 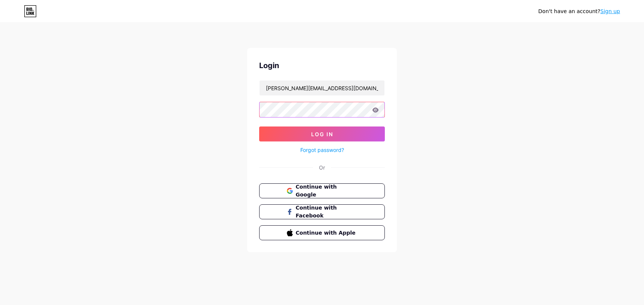 I want to click on a: Continue with Google, so click(x=322, y=191).